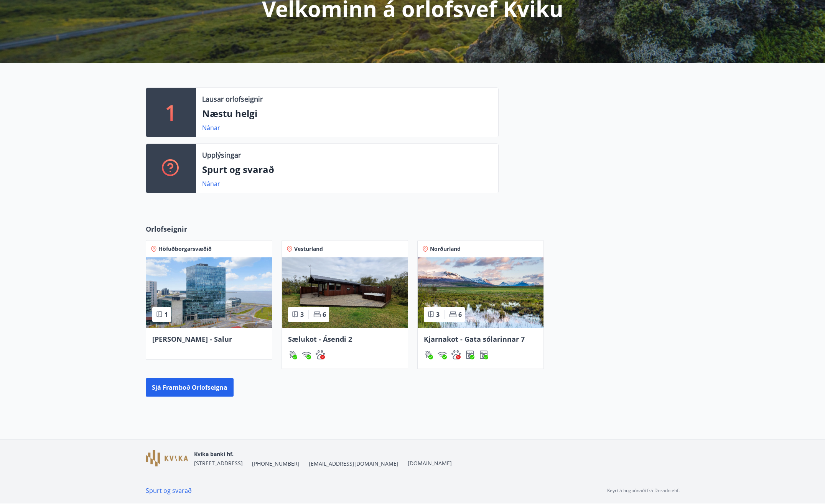  What do you see at coordinates (470, 355) in the screenshot?
I see `div: Þurrkari` at bounding box center [470, 355].